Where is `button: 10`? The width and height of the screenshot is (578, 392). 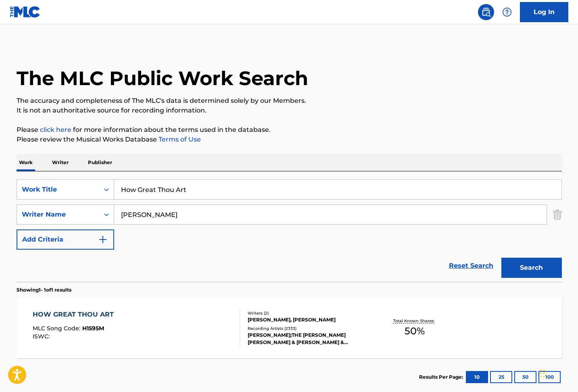
button: 10 is located at coordinates (477, 377).